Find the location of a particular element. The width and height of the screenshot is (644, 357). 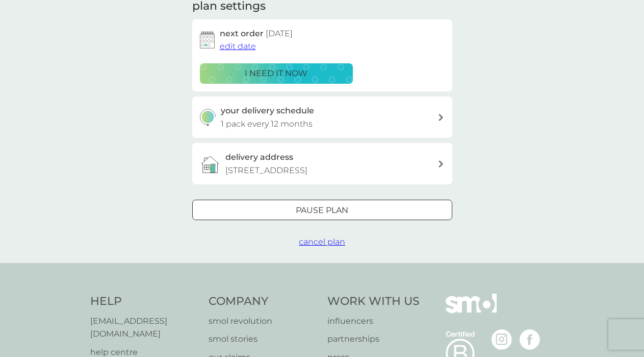

p: i need it now is located at coordinates (276, 74).